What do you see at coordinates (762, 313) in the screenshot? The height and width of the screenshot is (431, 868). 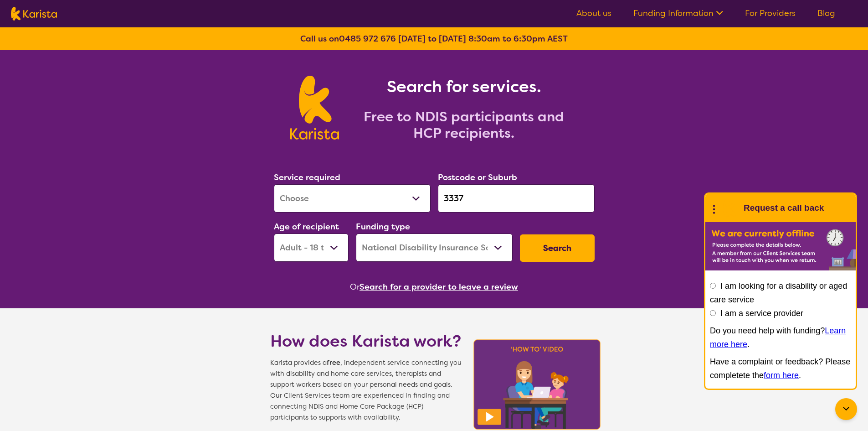 I see `label: I am a service provider` at bounding box center [762, 313].